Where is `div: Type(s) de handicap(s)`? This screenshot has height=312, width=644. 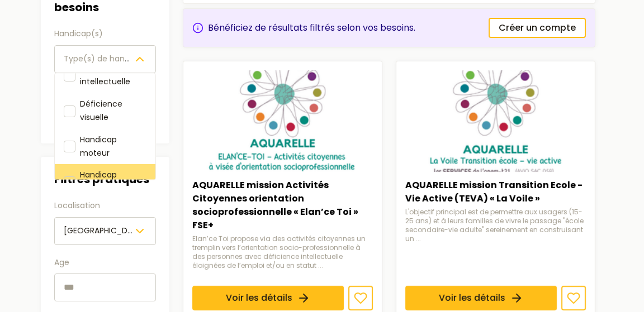
div: Type(s) de handicap(s) is located at coordinates (105, 127).